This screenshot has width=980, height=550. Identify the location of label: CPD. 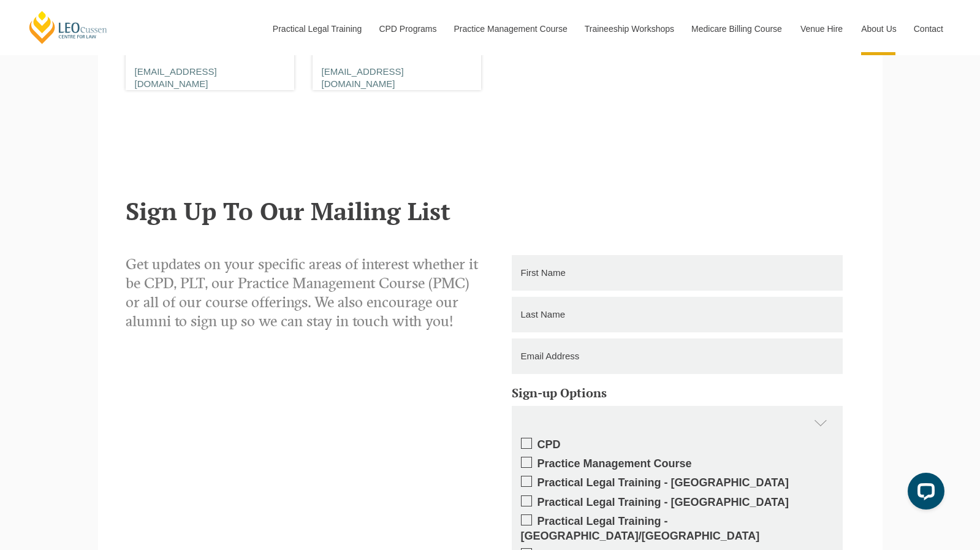
(677, 444).